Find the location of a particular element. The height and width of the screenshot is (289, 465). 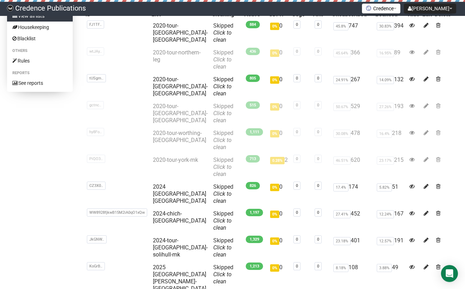

td: 218 is located at coordinates (390, 140).